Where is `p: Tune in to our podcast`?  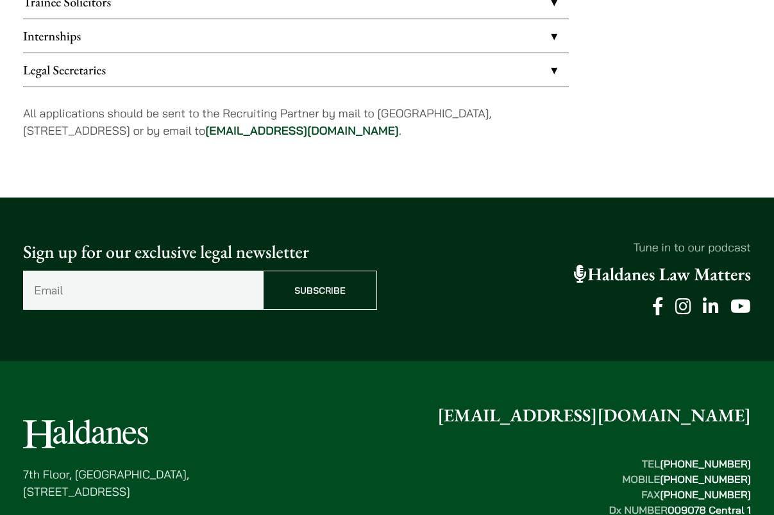
p: Tune in to our podcast is located at coordinates (575, 247).